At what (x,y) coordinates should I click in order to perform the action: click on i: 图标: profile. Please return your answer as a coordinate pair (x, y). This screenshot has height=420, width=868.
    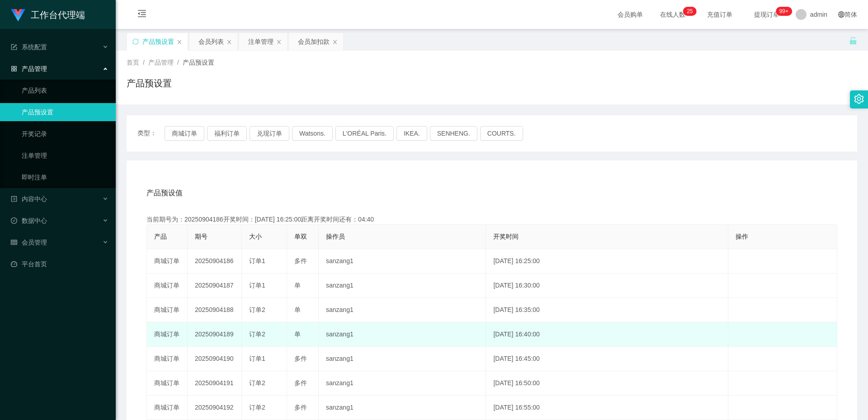
    Looking at the image, I should click on (14, 199).